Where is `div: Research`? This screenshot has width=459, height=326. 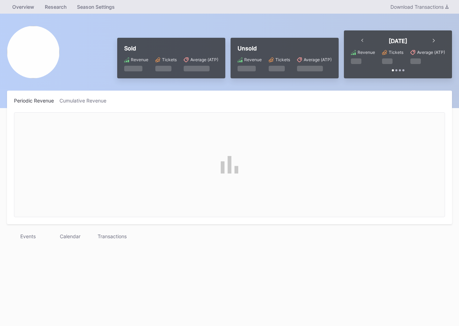
div: Research is located at coordinates (56, 7).